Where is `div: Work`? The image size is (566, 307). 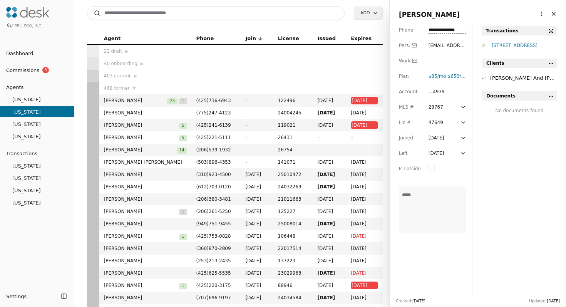
div: Work is located at coordinates (410, 61).